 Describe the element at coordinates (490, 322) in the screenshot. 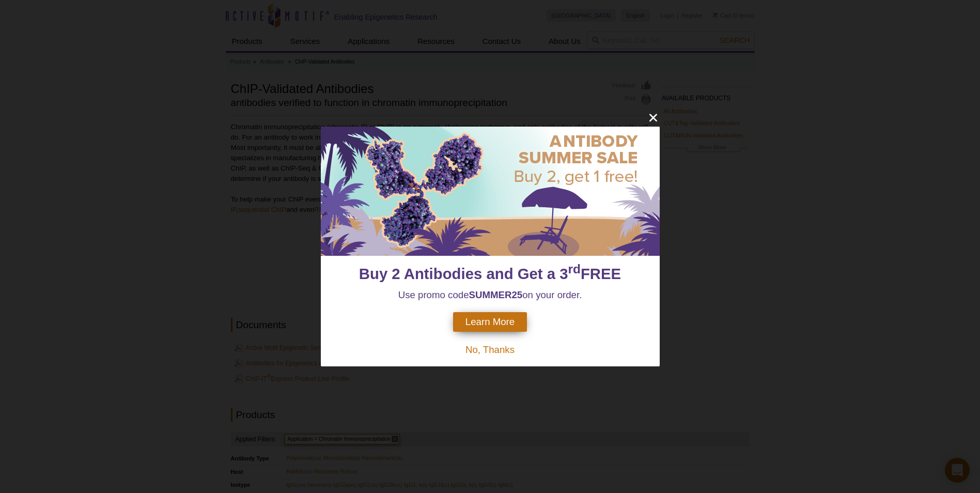

I see `span: Learn More` at that location.